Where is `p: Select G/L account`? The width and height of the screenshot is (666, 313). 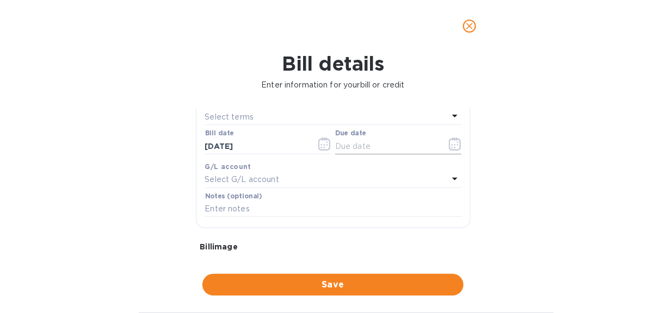
p: Select G/L account is located at coordinates (242, 179).